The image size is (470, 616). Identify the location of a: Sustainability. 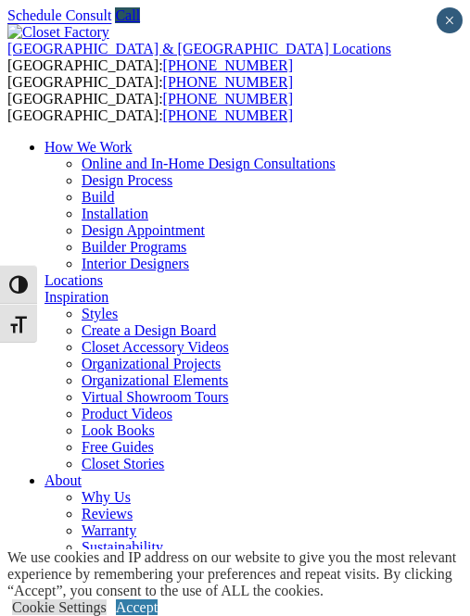
(122, 546).